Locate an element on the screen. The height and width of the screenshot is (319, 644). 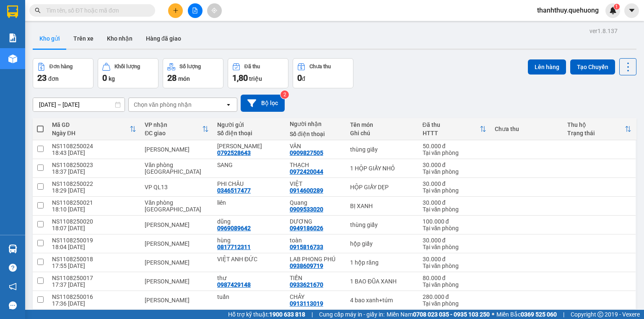
div: 0817712311 is located at coordinates (234, 247).